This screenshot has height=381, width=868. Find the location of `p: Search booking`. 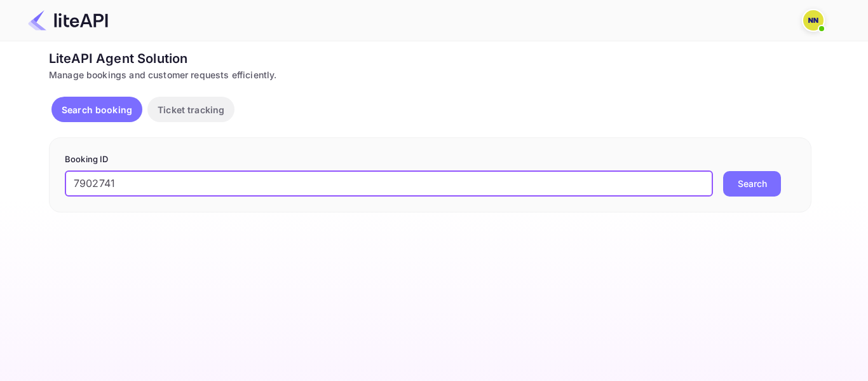

p: Search booking is located at coordinates (96, 109).